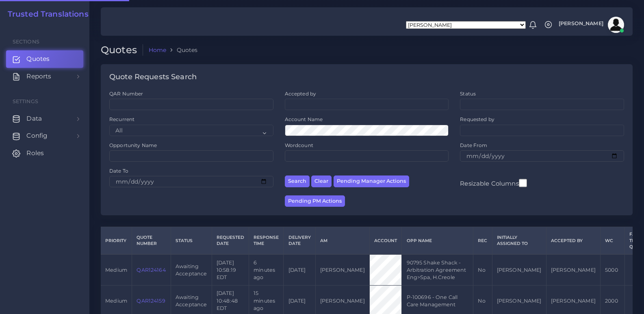  Describe the element at coordinates (119, 171) in the screenshot. I see `label: Date To` at that location.